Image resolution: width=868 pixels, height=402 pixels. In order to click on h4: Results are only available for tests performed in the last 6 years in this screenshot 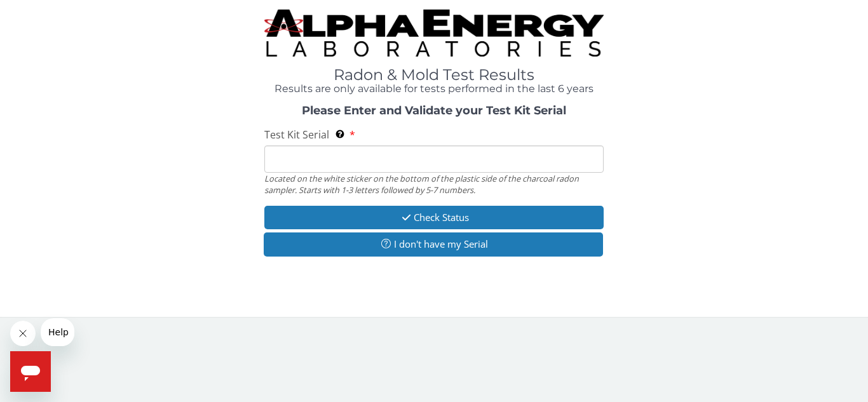, I will do `click(434, 89)`.